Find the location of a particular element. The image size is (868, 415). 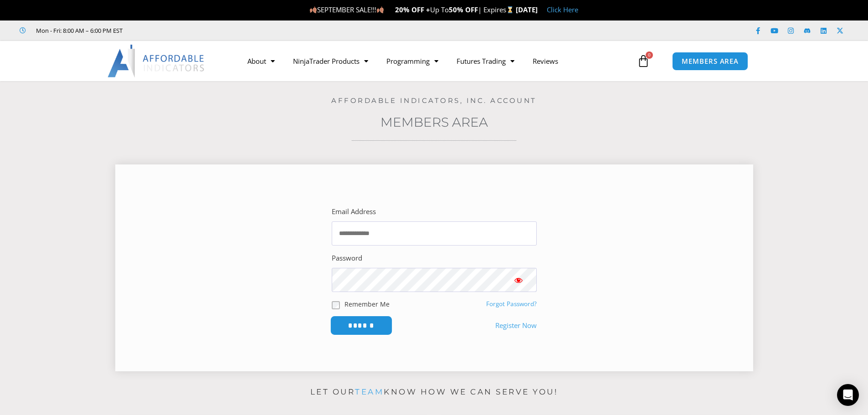

a: Click Here is located at coordinates (562, 10).